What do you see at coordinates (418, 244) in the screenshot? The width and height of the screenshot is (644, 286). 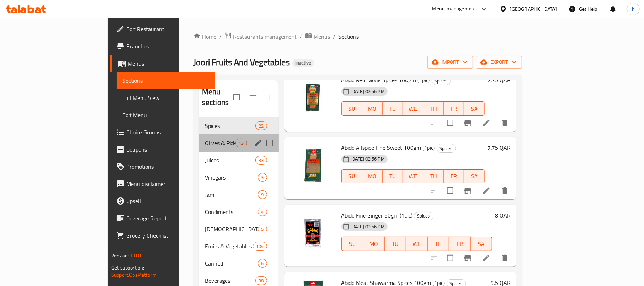 I see `button: WE` at bounding box center [418, 244].